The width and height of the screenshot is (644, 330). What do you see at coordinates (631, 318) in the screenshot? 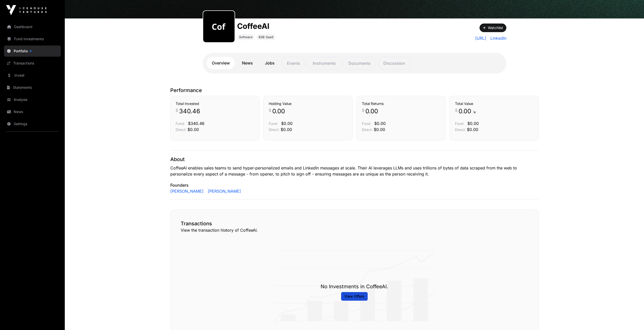
I see `div: Chat Widget` at bounding box center [631, 318].